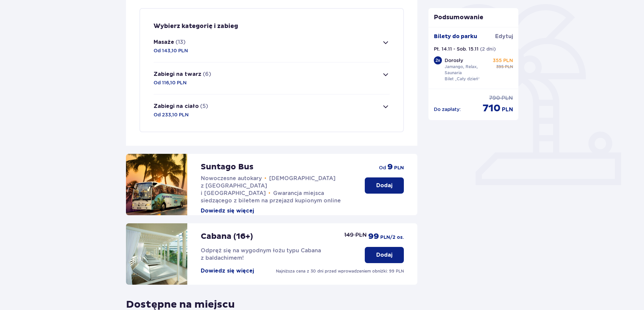  Describe the element at coordinates (227, 167) in the screenshot. I see `p: Suntago Bus` at that location.